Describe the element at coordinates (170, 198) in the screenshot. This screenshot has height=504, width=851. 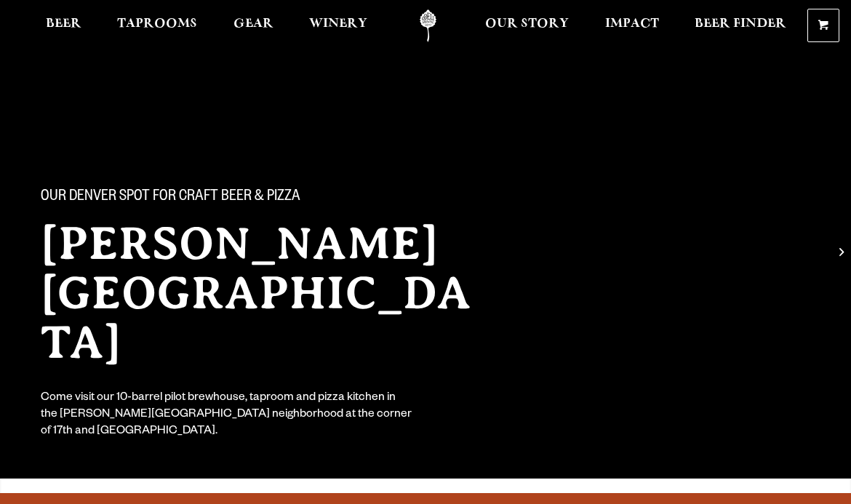
I see `span: Our Denver spot for craft beer & pizza` at that location.